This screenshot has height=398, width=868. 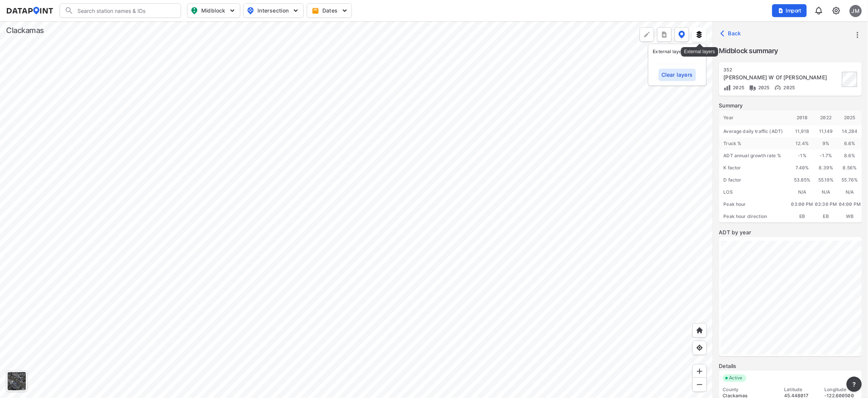 I want to click on span: Clear layers, so click(x=678, y=75).